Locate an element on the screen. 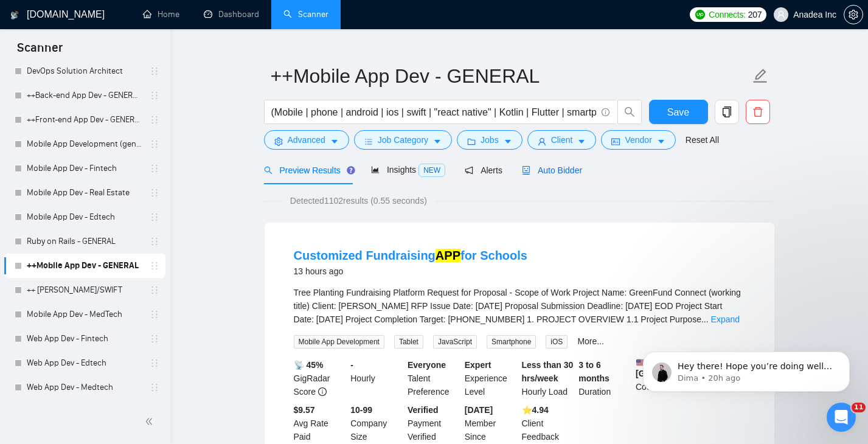  a: Mobile App Dev - Fintech is located at coordinates (84, 169).